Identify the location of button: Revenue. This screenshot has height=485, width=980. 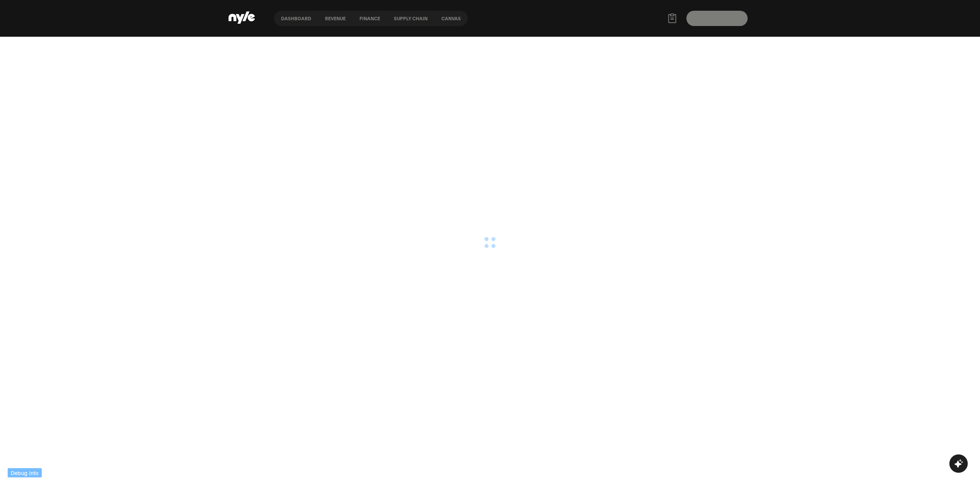
(335, 18).